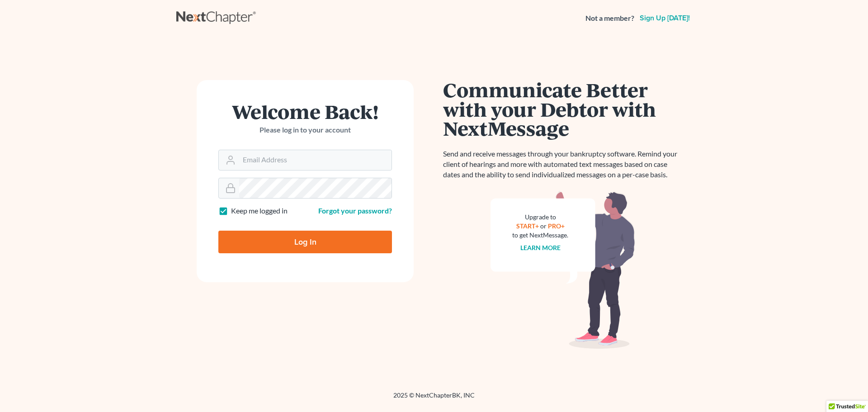 The image size is (868, 412). I want to click on a: Forgot your password?, so click(355, 211).